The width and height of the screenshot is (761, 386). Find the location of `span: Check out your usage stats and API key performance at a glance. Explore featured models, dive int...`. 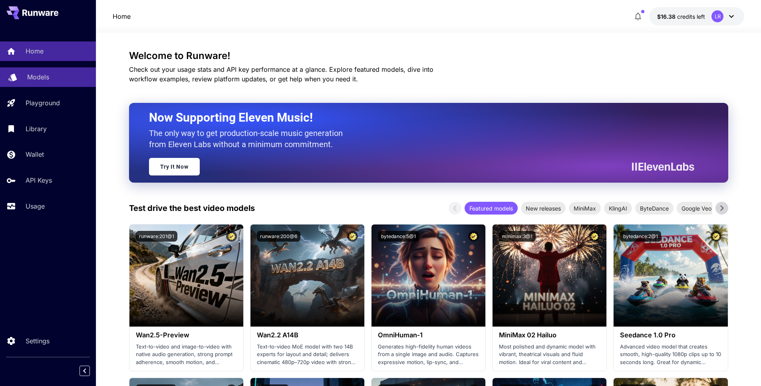

span: Check out your usage stats and API key performance at a glance. Explore featured models, dive int... is located at coordinates (281, 74).